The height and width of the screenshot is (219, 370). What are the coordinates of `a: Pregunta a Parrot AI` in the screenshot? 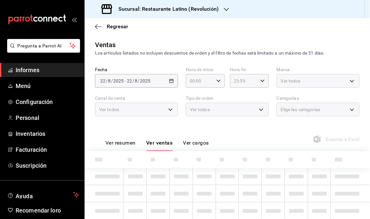 It's located at (42, 50).